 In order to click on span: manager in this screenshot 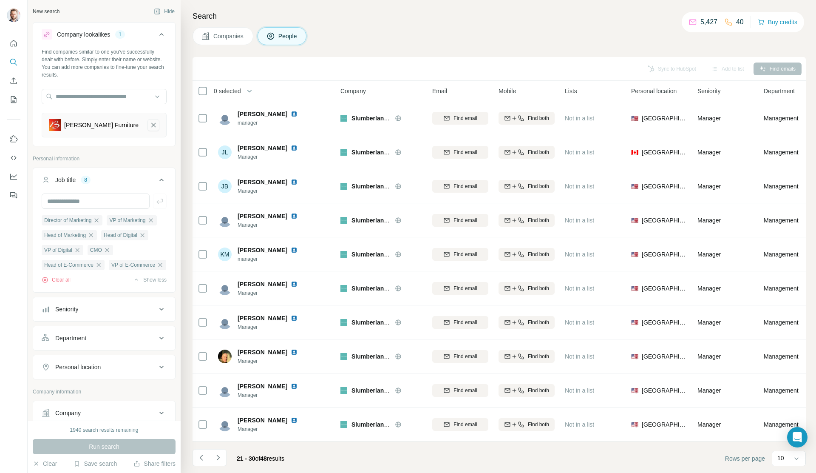, I will do `click(272, 123)`.